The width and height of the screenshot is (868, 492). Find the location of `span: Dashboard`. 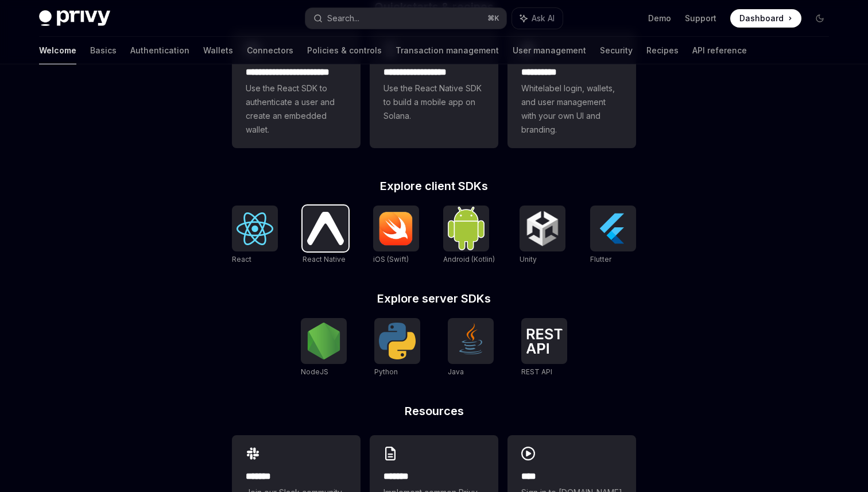

span: Dashboard is located at coordinates (761, 19).